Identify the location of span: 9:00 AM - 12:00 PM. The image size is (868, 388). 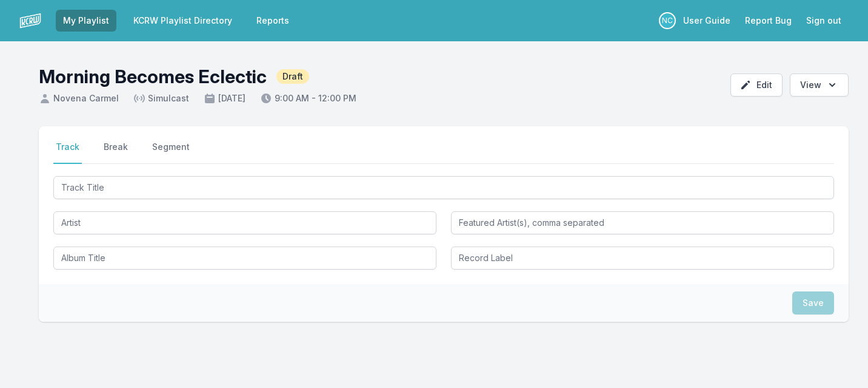
(308, 98).